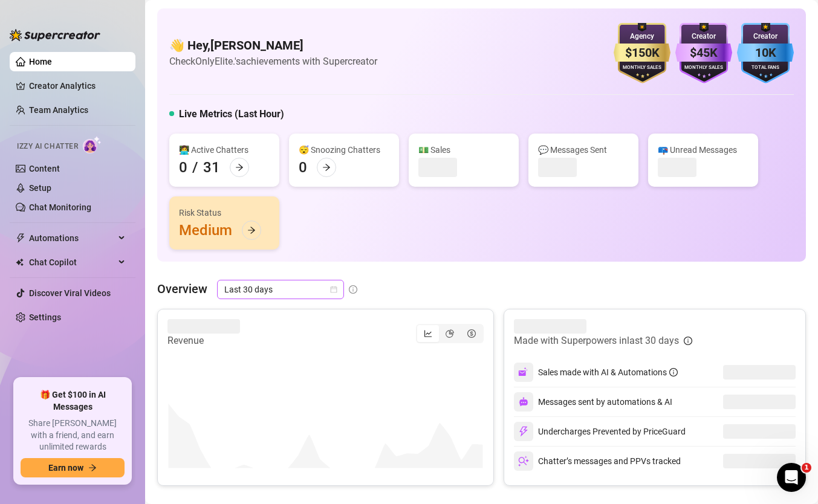  Describe the element at coordinates (72, 263) in the screenshot. I see `span: Chat Copilot` at that location.